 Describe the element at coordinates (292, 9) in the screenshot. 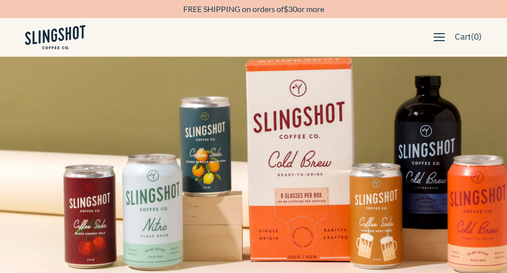

I see `span: 30` at that location.